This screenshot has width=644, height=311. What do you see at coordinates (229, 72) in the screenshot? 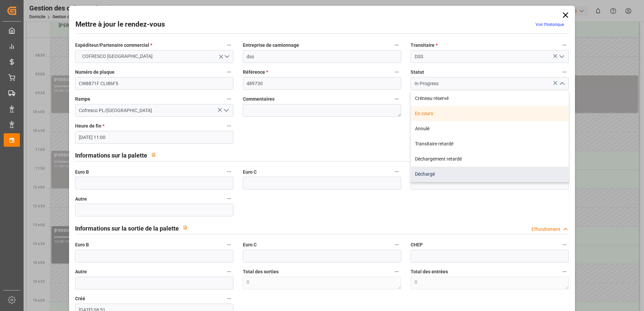
I see `button: Numéro de plaque` at bounding box center [229, 72].